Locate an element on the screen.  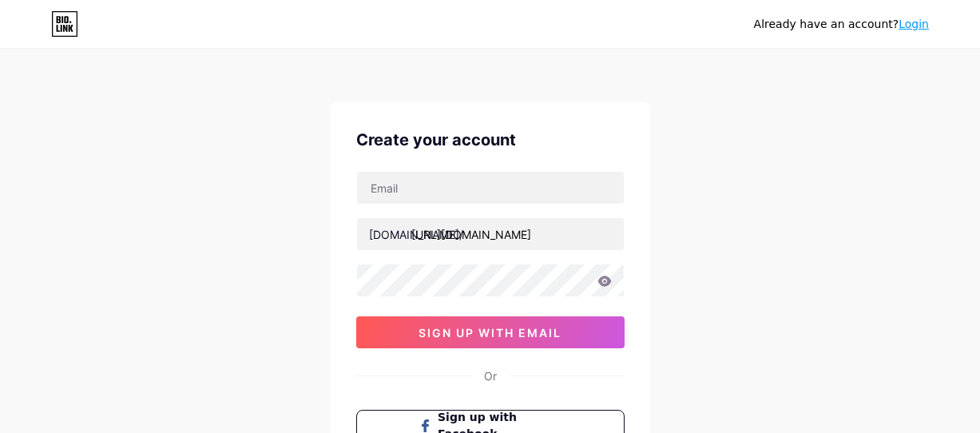
input: username is located at coordinates (490, 234).